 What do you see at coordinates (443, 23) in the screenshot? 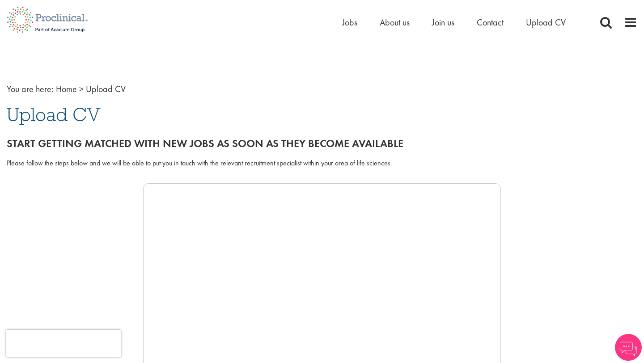
I see `span: Join us` at bounding box center [443, 23].